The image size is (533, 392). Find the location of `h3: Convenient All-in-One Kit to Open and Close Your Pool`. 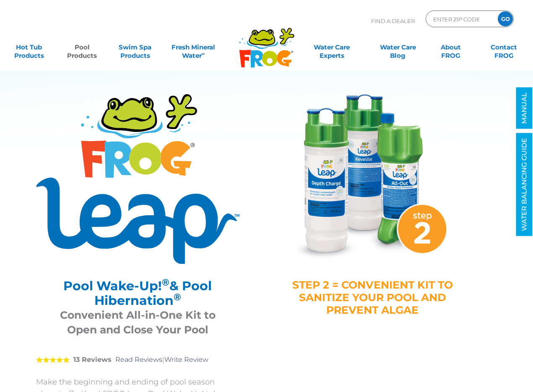

h3: Convenient All-in-One Kit to Open and Close Your Pool is located at coordinates (137, 322).